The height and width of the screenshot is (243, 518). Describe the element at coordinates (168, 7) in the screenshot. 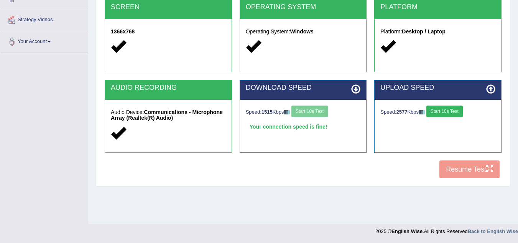

I see `h2: SCREEN` at that location.